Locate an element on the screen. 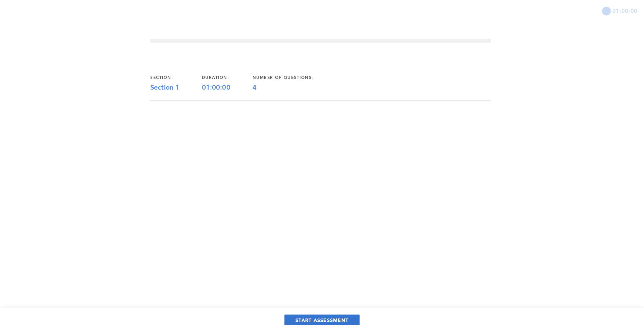 This screenshot has width=644, height=332. div: section: is located at coordinates (176, 78).